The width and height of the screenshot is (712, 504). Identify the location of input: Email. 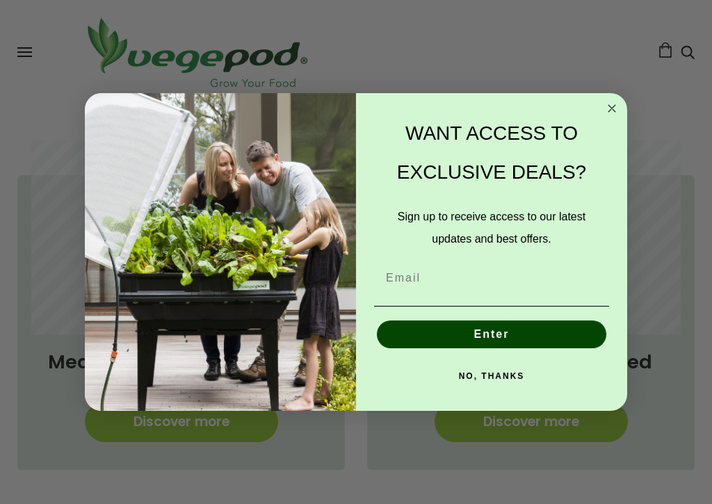
(492, 278).